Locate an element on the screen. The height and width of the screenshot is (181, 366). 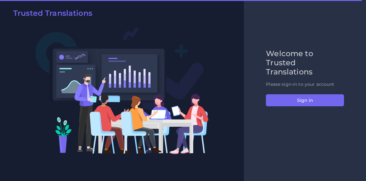
h2: Welcome to Trusted Translations is located at coordinates (305, 63).